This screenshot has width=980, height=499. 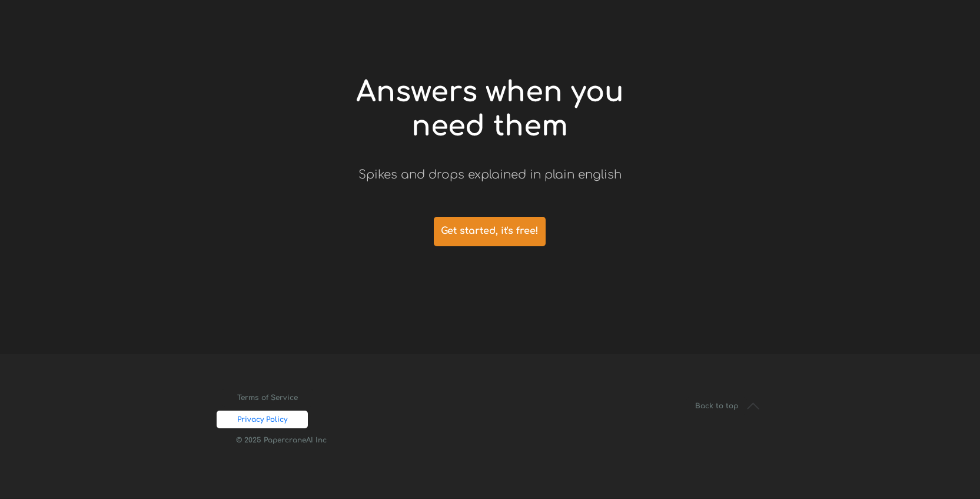 What do you see at coordinates (717, 406) in the screenshot?
I see `span: Back to top` at bounding box center [717, 406].